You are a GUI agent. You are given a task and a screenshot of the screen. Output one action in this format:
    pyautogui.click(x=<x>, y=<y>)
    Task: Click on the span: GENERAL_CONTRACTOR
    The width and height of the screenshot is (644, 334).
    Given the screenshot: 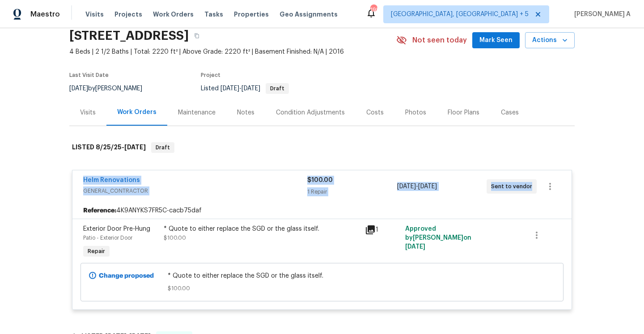 What is the action you would take?
    pyautogui.click(x=195, y=191)
    